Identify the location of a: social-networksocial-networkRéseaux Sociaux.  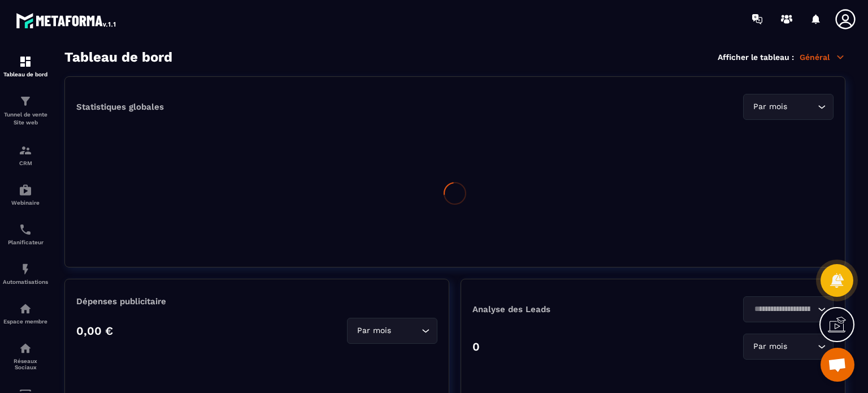
(25, 356).